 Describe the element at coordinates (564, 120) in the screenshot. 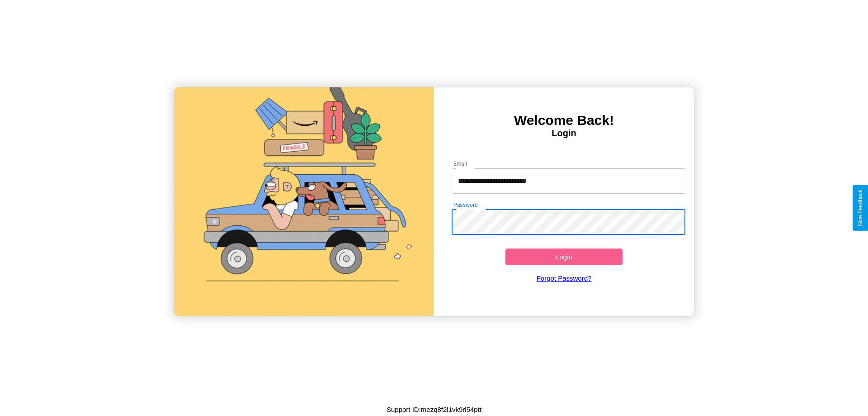

I see `h3: Welcome Back!` at that location.